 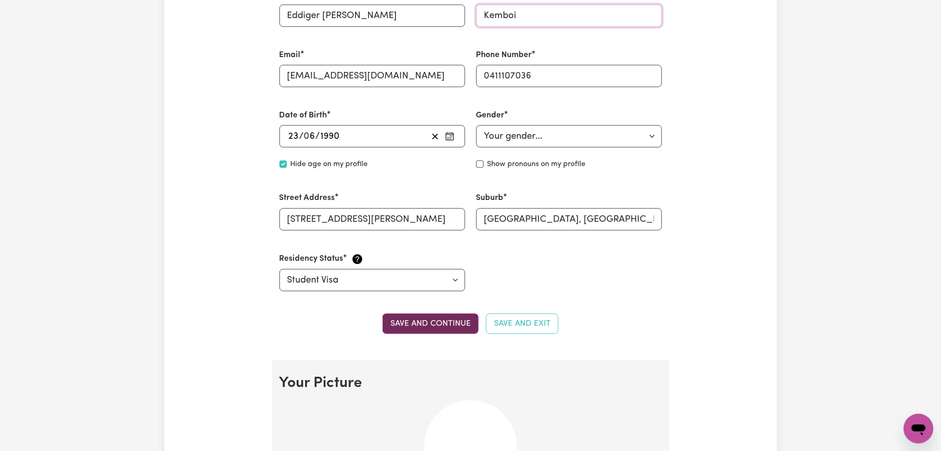 I want to click on h2: Your Picture, so click(x=471, y=384).